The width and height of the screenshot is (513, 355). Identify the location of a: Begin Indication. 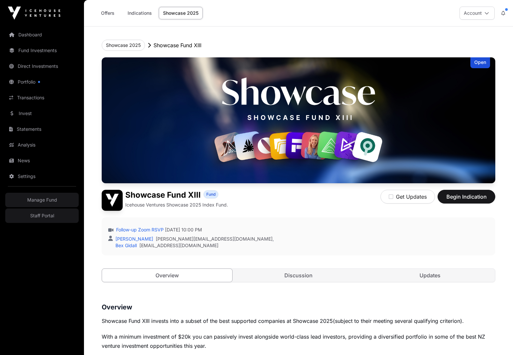
(466, 200).